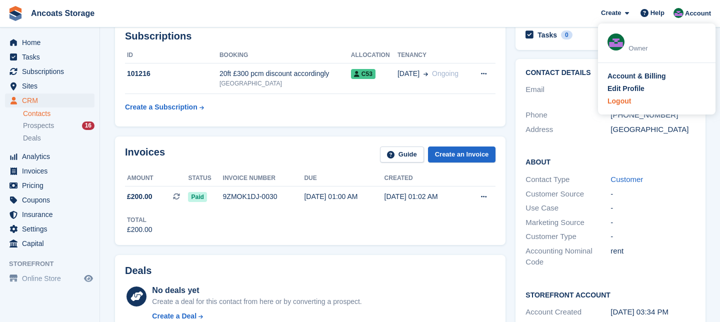  I want to click on div: Logout, so click(619, 101).